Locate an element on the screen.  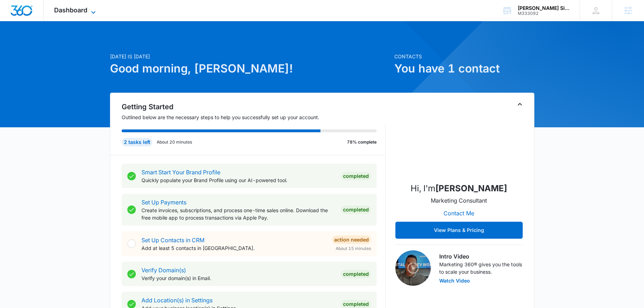
p: Marketing 360® gives you the tools to scale your business. is located at coordinates (481, 268).